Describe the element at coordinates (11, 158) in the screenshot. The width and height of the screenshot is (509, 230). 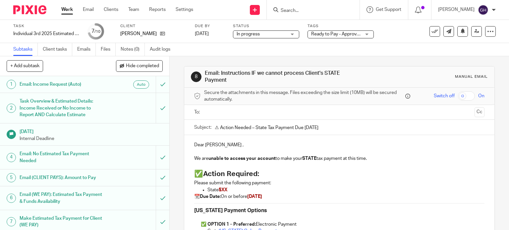
I see `div: 4` at that location.